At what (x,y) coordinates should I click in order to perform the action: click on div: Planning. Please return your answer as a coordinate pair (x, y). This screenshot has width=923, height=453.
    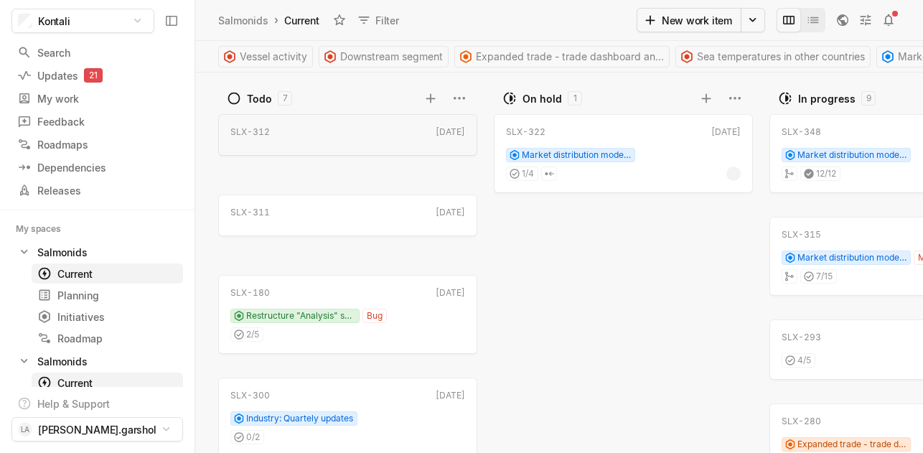
    Looking at the image, I should click on (107, 295).